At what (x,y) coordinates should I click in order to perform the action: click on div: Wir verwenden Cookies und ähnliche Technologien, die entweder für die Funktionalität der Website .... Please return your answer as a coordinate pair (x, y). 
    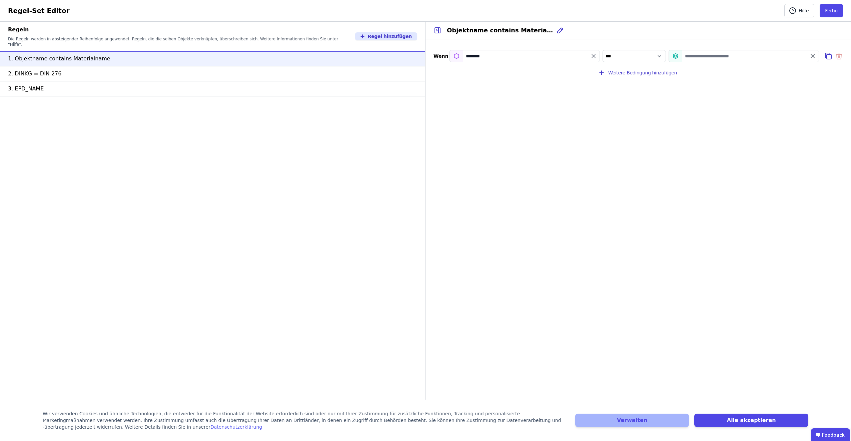
    Looking at the image, I should click on (305, 420).